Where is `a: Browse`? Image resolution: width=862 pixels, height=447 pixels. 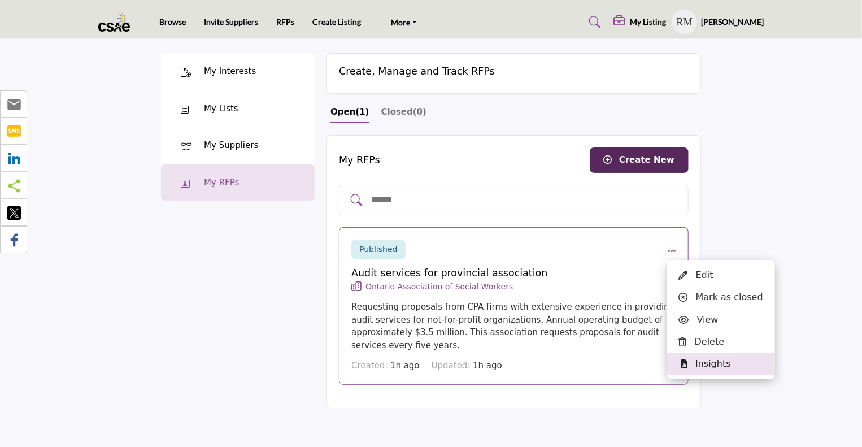
a: Browse is located at coordinates (172, 21).